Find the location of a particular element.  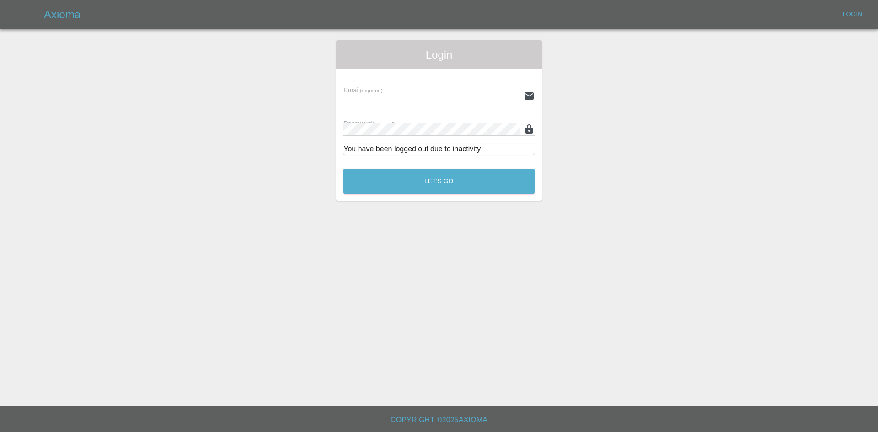

div: You have been logged out due to inactivity is located at coordinates (439, 149).